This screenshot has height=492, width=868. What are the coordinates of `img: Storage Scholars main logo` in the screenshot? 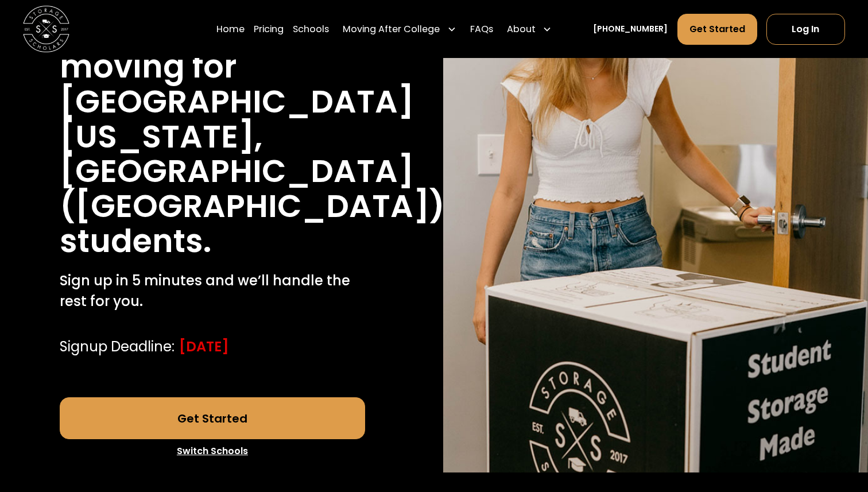 It's located at (46, 28).